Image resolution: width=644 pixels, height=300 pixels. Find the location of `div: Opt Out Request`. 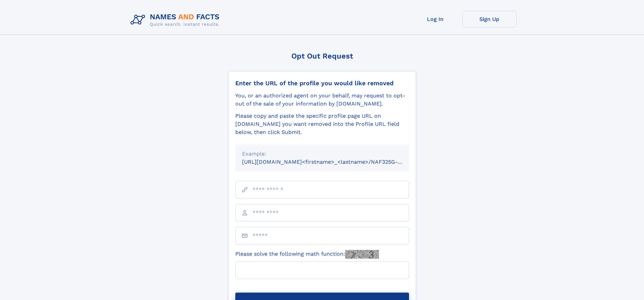

div: Opt Out Request is located at coordinates (322, 56).